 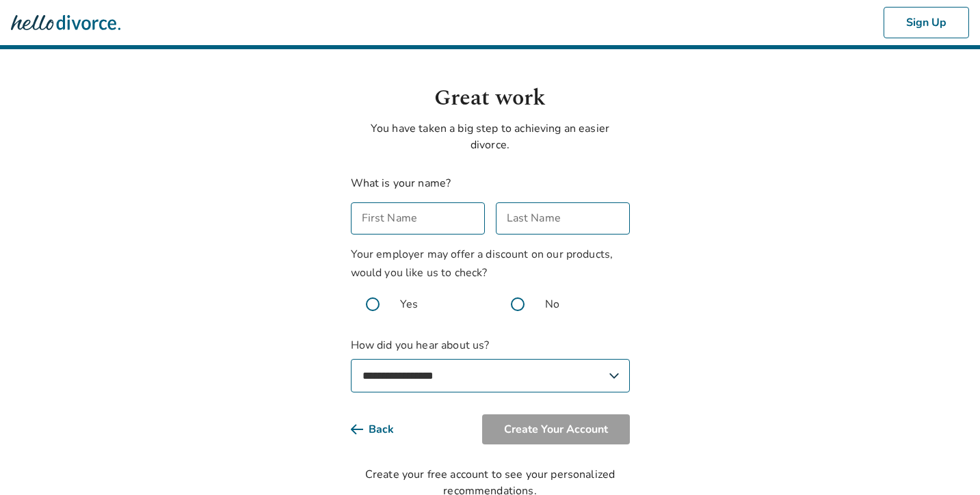 I want to click on button: Sign Up, so click(x=926, y=23).